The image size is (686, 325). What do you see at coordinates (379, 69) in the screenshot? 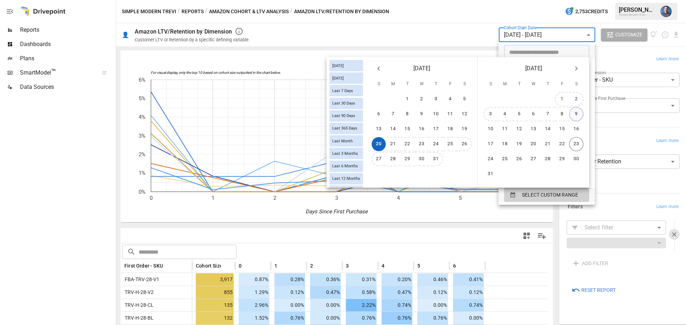
I see `button: Previous month` at bounding box center [379, 69].